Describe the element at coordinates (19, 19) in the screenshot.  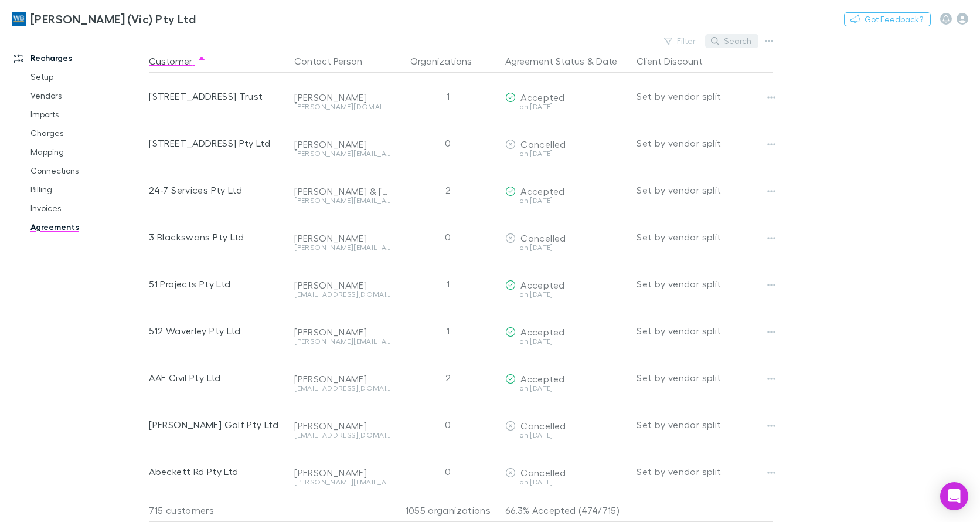
I see `img: William Buck (Vic) Pty Ltd's Logo` at that location.